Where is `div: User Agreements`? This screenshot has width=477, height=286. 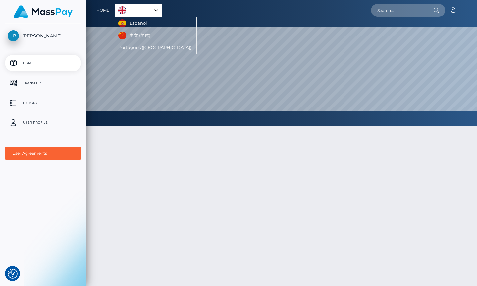
div: User Agreements is located at coordinates (39, 153).